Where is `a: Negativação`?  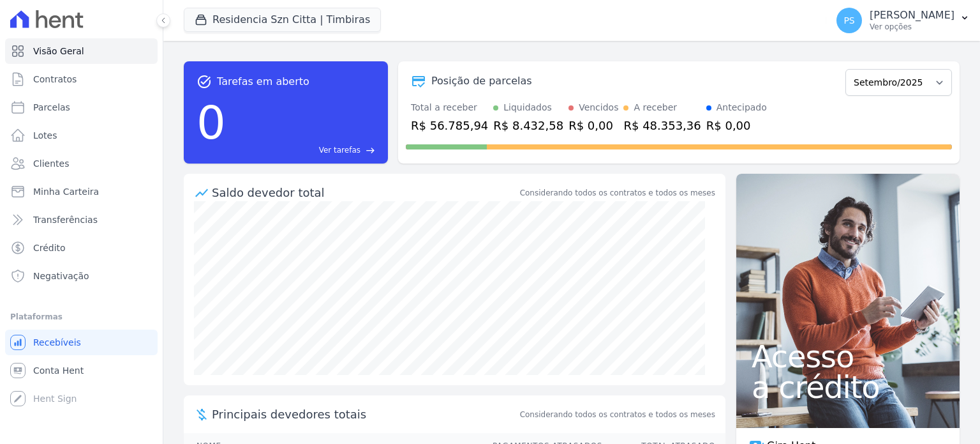
a: Negativação is located at coordinates (81, 276).